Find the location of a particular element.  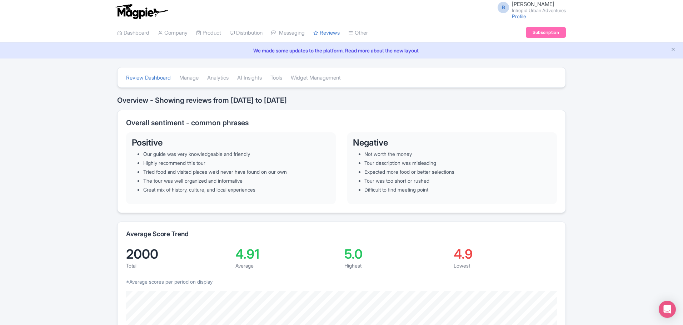

h3: Positive is located at coordinates (231, 143).